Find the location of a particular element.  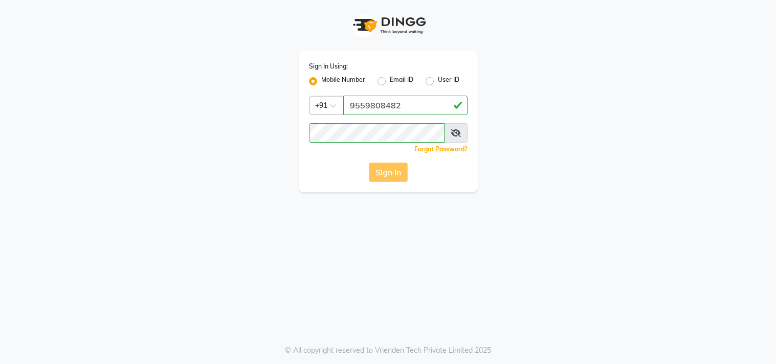

label: Mobile Number is located at coordinates (343, 81).